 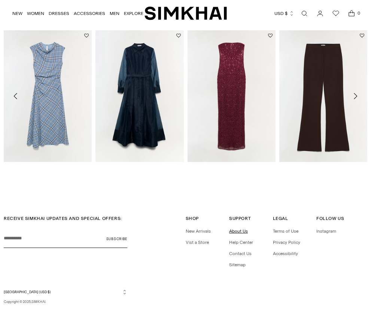 I want to click on span: RECEIVE SIMKHAI UPDATES AND SPECIAL OFFERS:, so click(x=63, y=219).